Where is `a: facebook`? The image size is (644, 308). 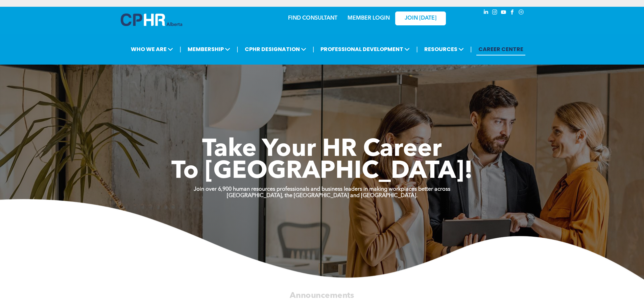 a: facebook is located at coordinates (513, 13).